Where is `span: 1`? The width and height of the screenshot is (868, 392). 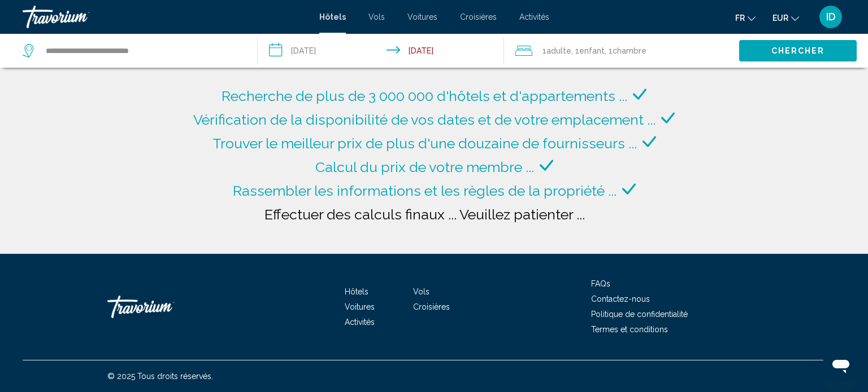 span: 1 is located at coordinates (556, 51).